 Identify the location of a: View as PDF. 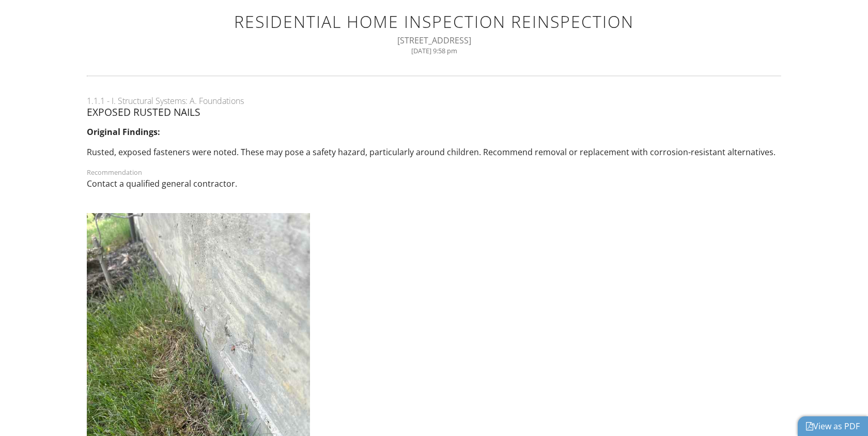
(833, 426).